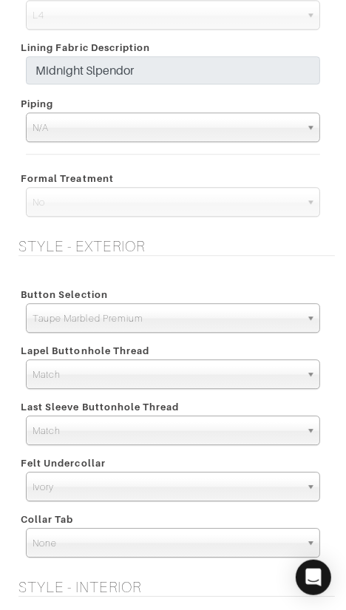  Describe the element at coordinates (37, 104) in the screenshot. I see `span: Piping` at that location.